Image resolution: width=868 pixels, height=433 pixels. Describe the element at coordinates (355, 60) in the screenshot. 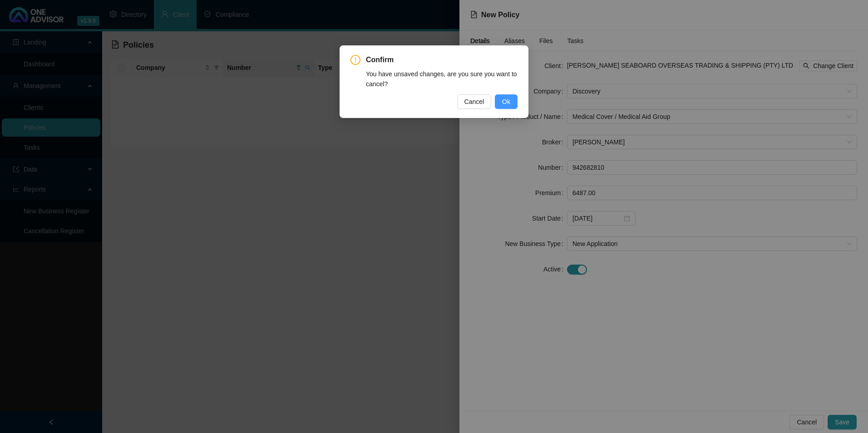

I see `span: exclamation-circle` at that location.